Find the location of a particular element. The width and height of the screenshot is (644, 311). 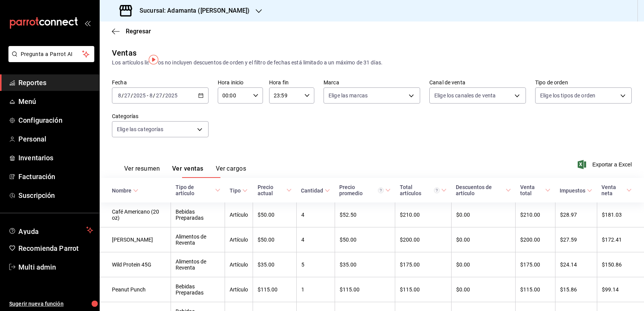

span: Tipo de artículo is located at coordinates (198, 190).